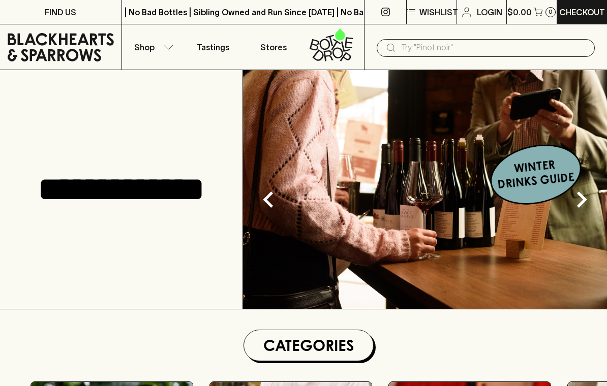  Describe the element at coordinates (550, 12) in the screenshot. I see `p: 0` at that location.